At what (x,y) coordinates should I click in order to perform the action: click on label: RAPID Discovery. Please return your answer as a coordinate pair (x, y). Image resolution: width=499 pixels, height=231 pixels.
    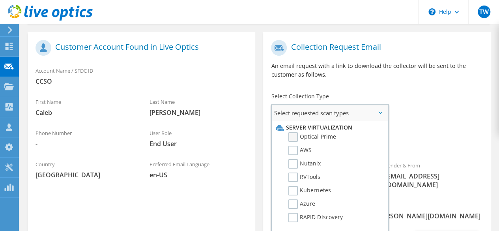
    Looking at the image, I should click on (315, 217).